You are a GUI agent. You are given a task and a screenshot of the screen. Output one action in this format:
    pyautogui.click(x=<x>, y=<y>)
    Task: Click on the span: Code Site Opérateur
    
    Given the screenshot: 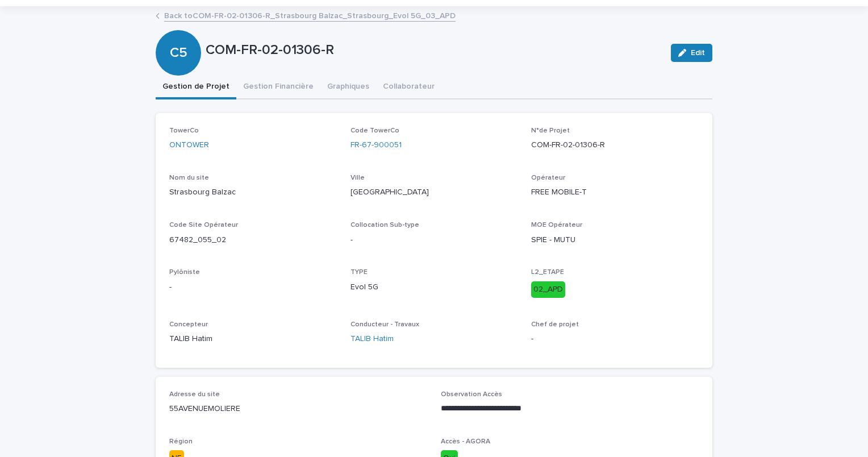 What is the action you would take?
    pyautogui.click(x=203, y=225)
    